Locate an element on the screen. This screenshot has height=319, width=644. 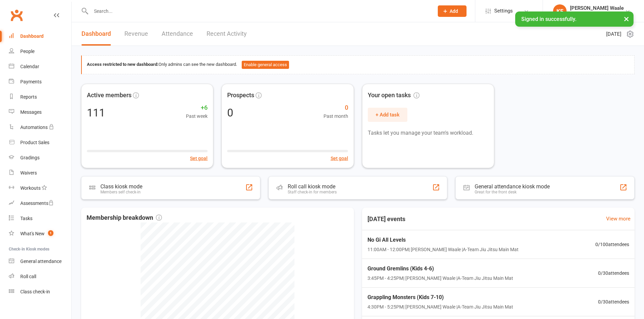
a: General attendance kiosk mode is located at coordinates (40, 261).